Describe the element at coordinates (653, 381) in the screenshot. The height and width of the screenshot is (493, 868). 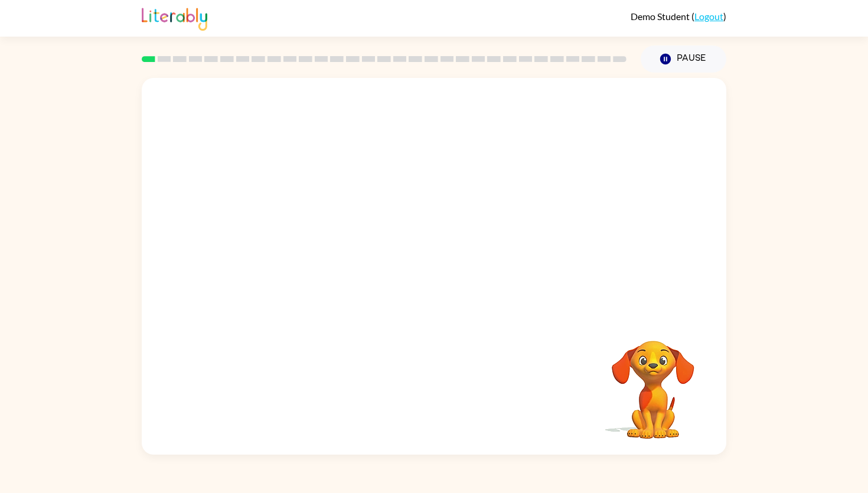
I see `video: Your browser must support playing .mp4 files to use Literably. Please try using another browser.` at that location.